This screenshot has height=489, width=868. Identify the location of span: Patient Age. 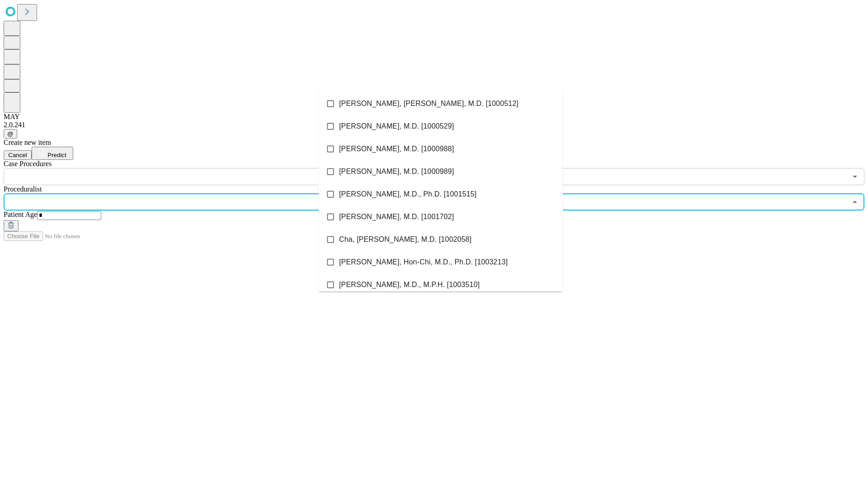
(21, 214).